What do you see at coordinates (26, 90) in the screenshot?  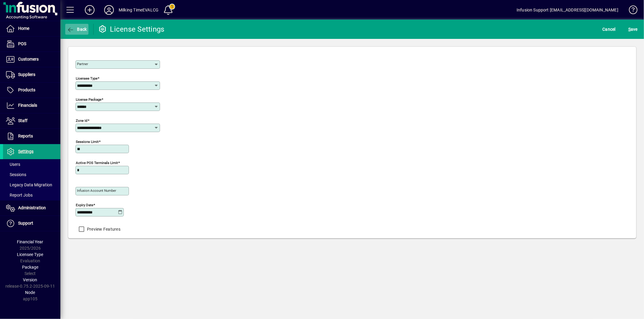 I see `span: Products` at bounding box center [26, 90].